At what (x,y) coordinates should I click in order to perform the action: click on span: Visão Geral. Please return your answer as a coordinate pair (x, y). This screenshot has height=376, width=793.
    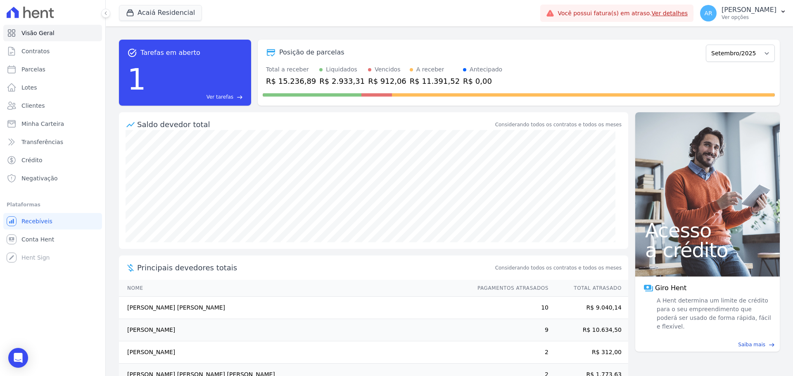
    Looking at the image, I should click on (38, 33).